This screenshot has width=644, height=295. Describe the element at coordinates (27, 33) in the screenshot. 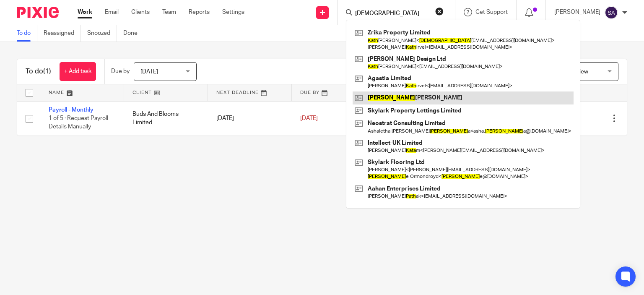

I see `a: To do` at that location.